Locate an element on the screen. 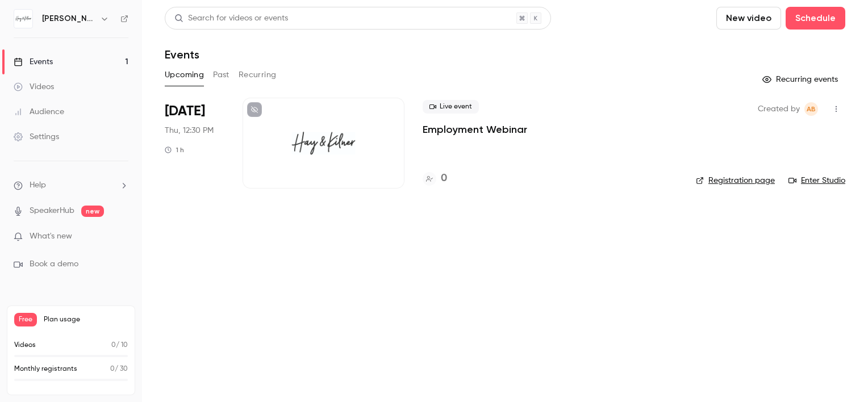 The width and height of the screenshot is (868, 402). a: 0 is located at coordinates (435, 178).